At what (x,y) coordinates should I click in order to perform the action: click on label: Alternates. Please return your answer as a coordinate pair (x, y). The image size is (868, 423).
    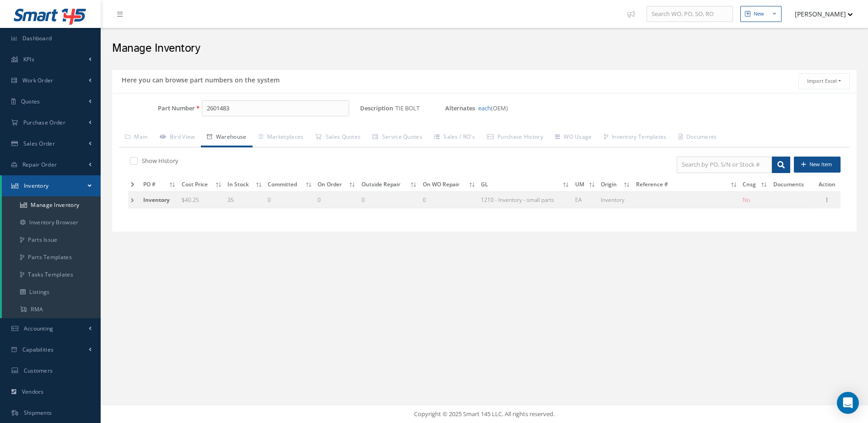
    Looking at the image, I should click on (461, 108).